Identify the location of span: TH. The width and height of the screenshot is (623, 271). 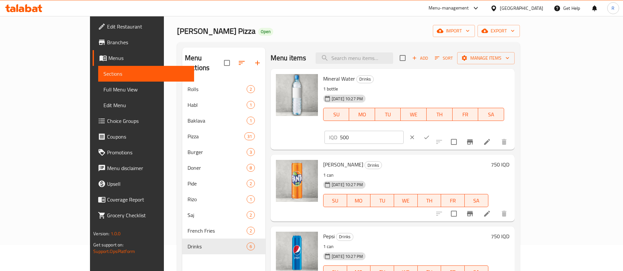
(439, 115).